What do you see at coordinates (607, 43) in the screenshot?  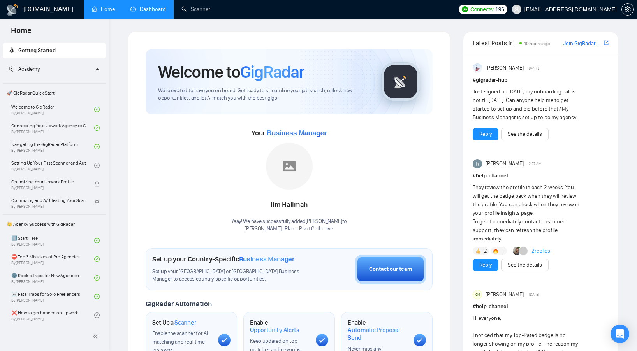 I see `span: export` at bounding box center [607, 43].